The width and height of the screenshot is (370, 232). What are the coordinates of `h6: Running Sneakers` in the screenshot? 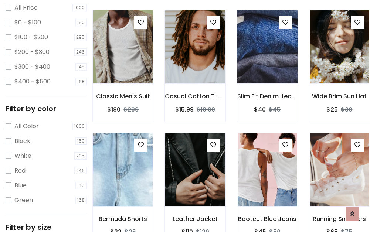 It's located at (339, 219).